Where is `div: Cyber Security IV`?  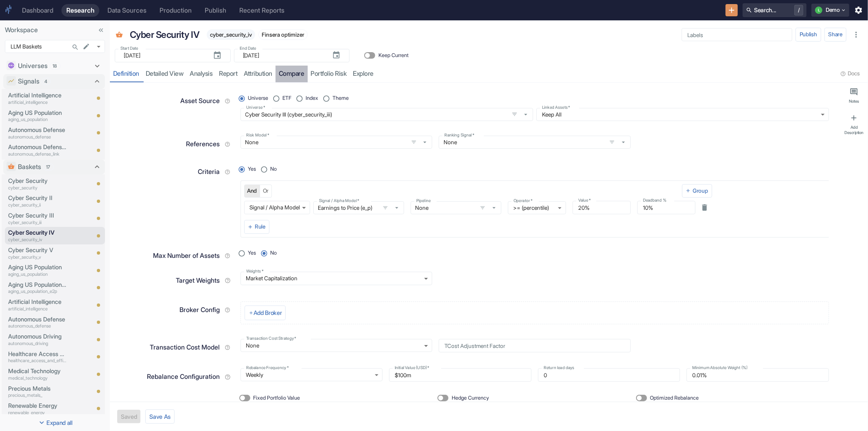 div: Cyber Security IV is located at coordinates (164, 35).